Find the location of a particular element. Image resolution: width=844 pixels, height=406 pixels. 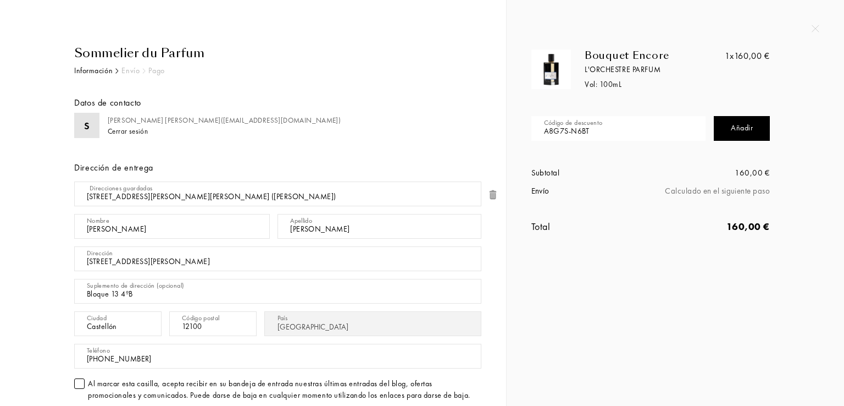

div: Pago is located at coordinates (156, 70).